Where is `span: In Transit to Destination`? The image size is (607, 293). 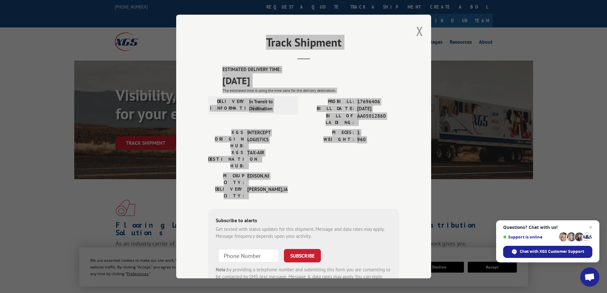
span: In Transit to Destination is located at coordinates (270, 105).